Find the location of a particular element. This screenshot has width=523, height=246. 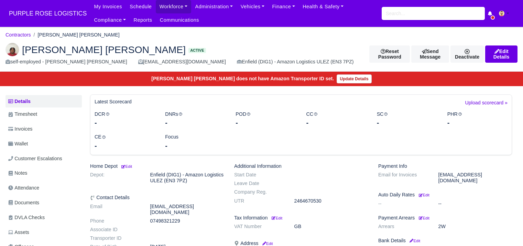

a: Send Message is located at coordinates (430, 54).